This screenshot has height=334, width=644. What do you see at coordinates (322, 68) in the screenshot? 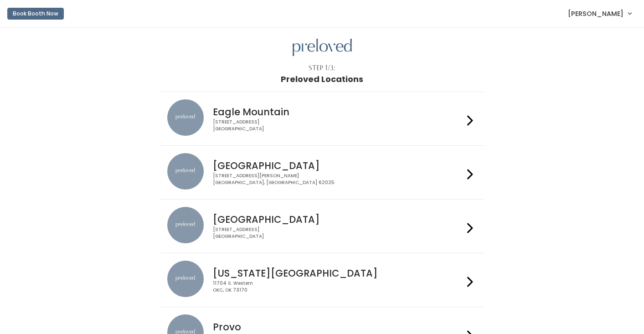
I see `div: Step 1/3:` at bounding box center [322, 68].